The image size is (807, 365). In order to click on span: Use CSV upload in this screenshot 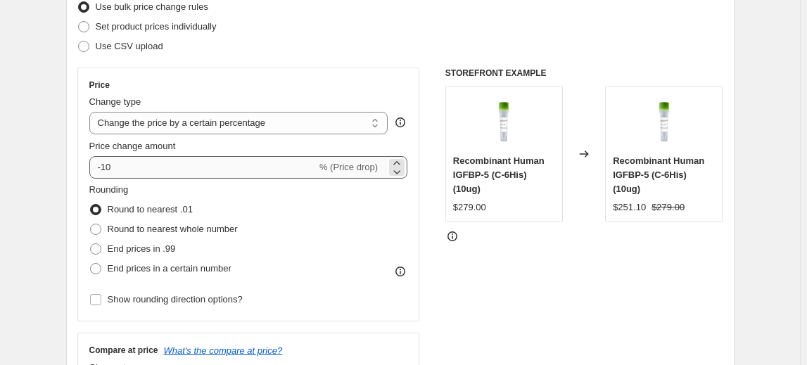, I will do `click(129, 46)`.